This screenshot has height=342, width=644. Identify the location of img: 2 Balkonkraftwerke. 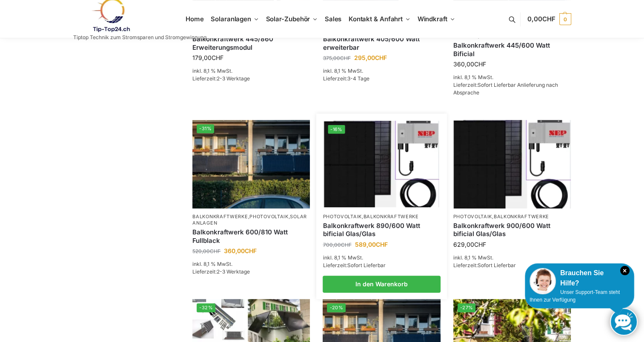
(251, 164).